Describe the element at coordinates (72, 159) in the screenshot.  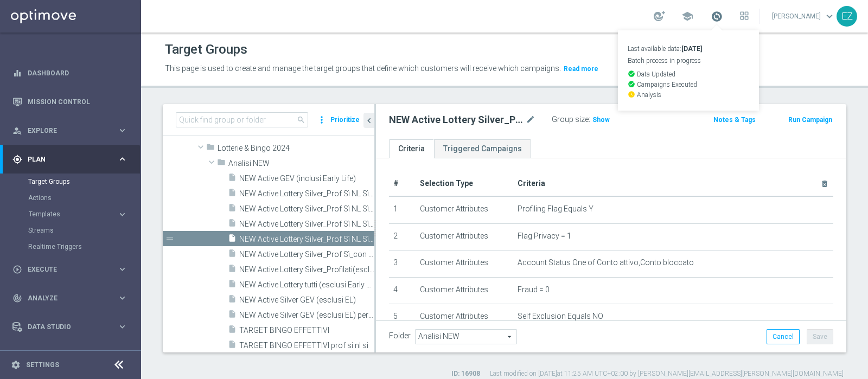
I see `span: Plan` at that location.